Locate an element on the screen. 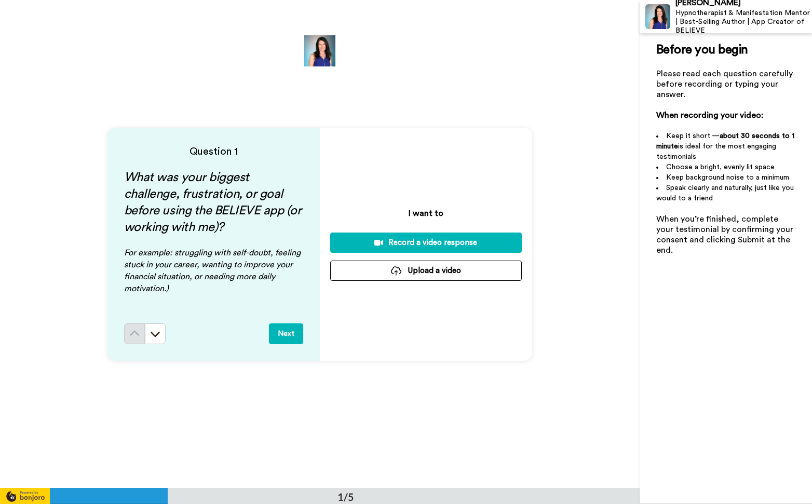 The image size is (812, 504). span: Before you begin is located at coordinates (702, 50).